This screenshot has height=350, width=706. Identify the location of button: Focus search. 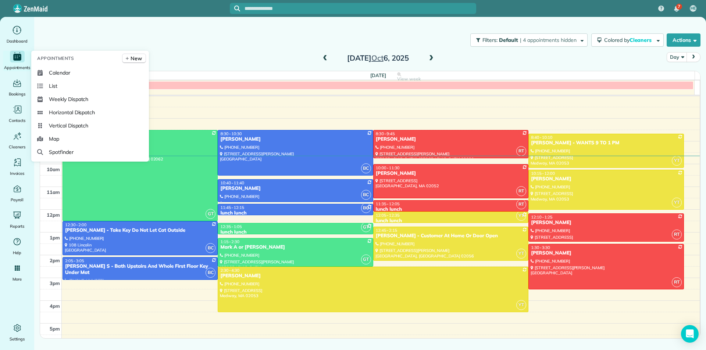
(235, 8).